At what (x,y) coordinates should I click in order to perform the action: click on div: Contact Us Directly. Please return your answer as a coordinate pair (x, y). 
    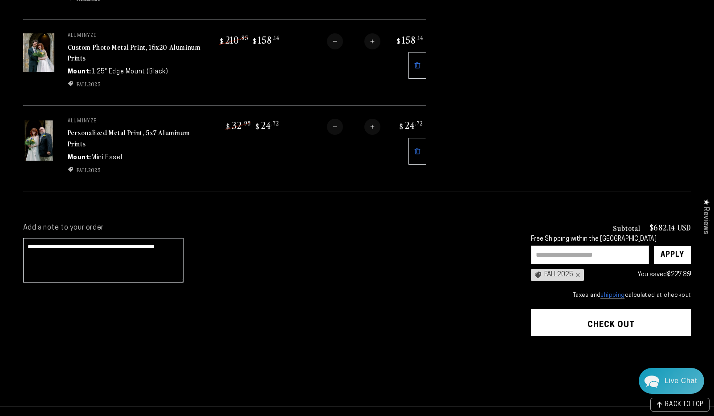
    Looking at the image, I should click on (681, 381).